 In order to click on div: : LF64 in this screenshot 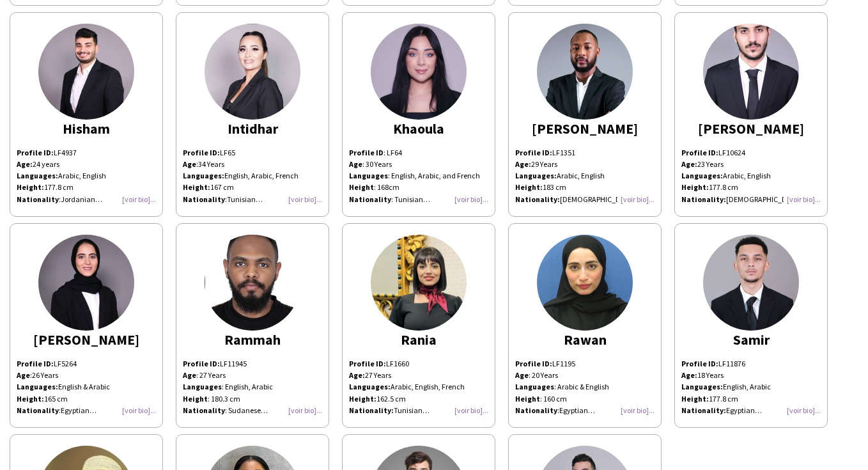, I will do `click(419, 153)`.